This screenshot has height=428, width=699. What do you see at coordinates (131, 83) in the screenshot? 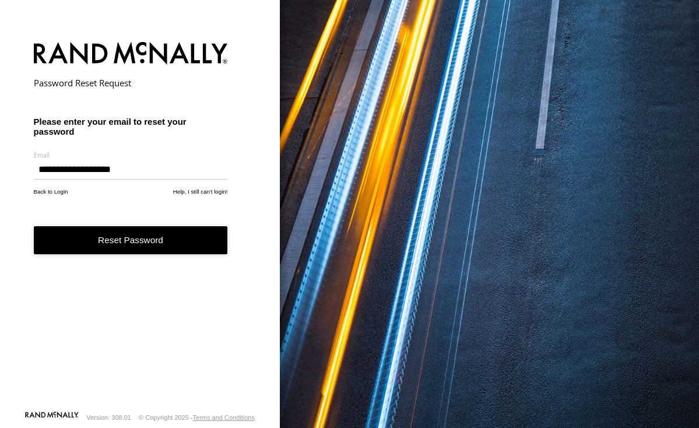
I see `h2: Password Reset Request` at bounding box center [131, 83].